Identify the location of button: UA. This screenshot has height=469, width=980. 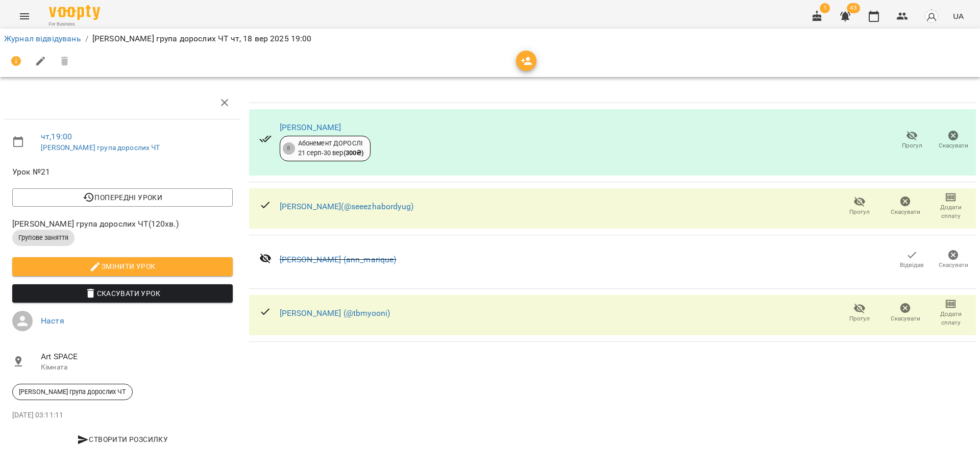
(958, 16).